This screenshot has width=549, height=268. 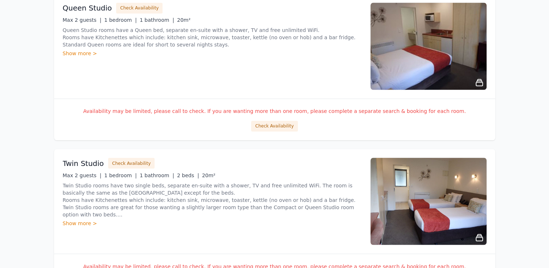 What do you see at coordinates (88, 8) in the screenshot?
I see `h3: Queen Studio` at bounding box center [88, 8].